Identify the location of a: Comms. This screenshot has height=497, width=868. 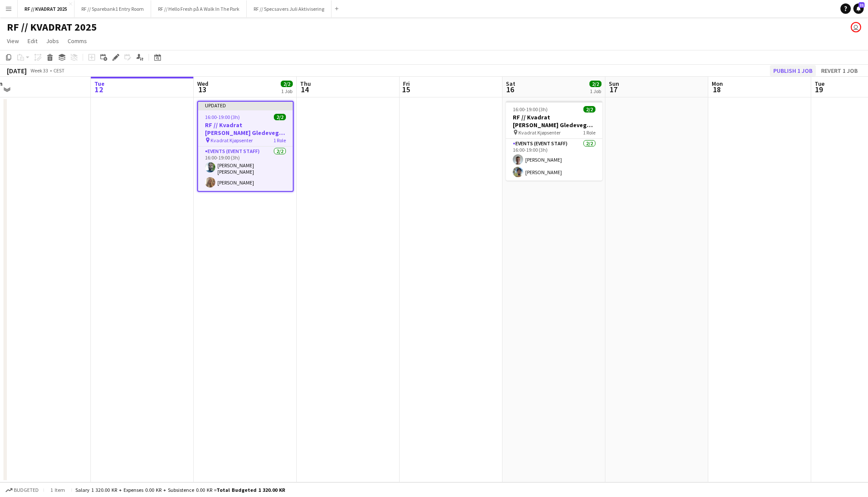
(77, 41).